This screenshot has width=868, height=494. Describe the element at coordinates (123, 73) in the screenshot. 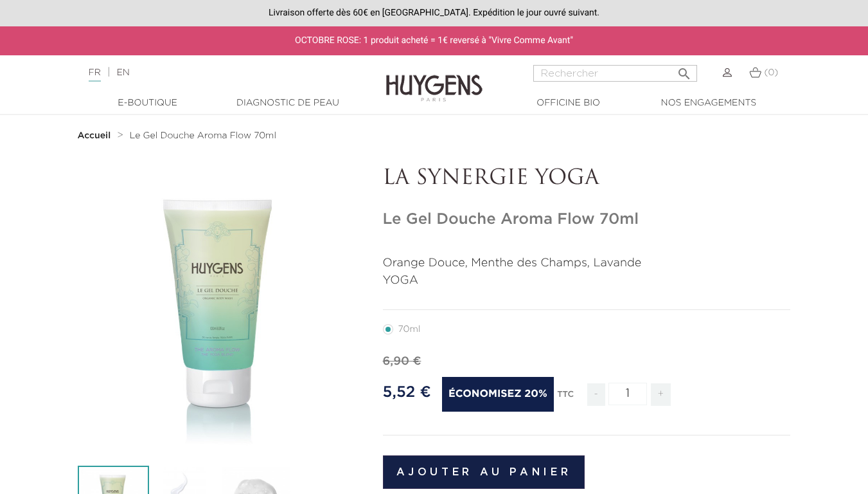

I see `a: EN` at that location.